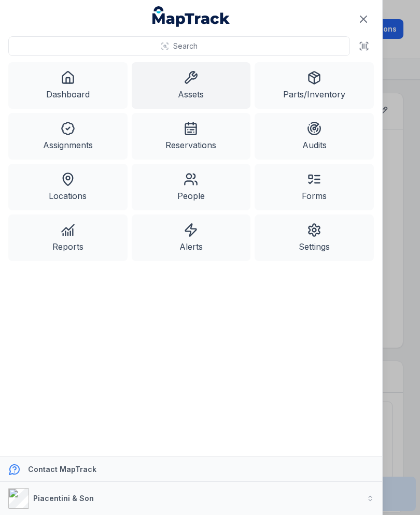 The height and width of the screenshot is (515, 420). Describe the element at coordinates (63, 498) in the screenshot. I see `strong: Piacentini & Son` at that location.